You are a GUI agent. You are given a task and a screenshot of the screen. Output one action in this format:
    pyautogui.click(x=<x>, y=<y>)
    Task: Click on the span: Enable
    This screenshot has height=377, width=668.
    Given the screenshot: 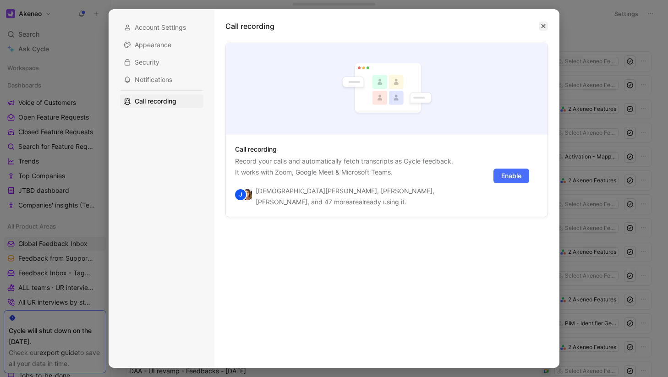 What is the action you would take?
    pyautogui.click(x=512, y=176)
    